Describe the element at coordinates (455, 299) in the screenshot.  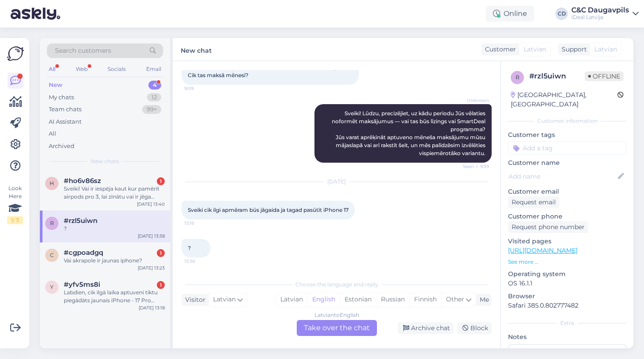
I see `span: Other` at that location.